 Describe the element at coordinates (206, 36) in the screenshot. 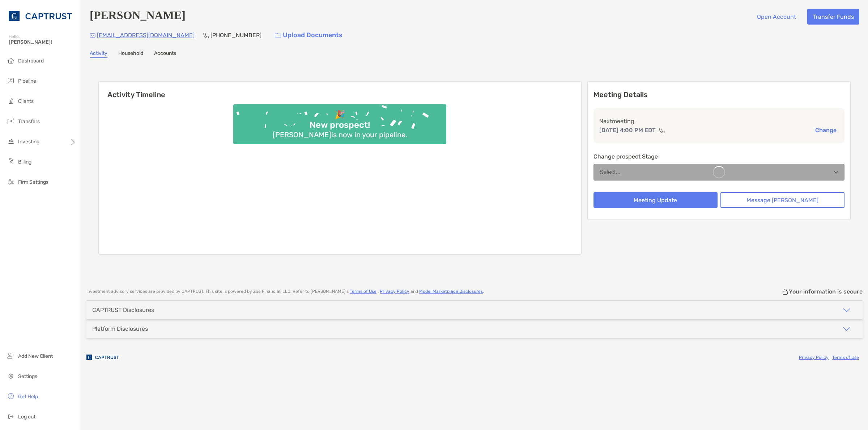

I see `img: Phone Icon` at that location.